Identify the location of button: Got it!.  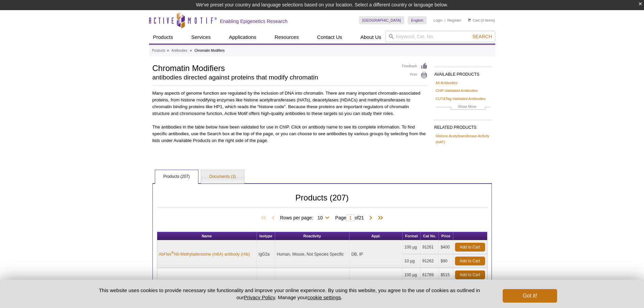
(529, 296).